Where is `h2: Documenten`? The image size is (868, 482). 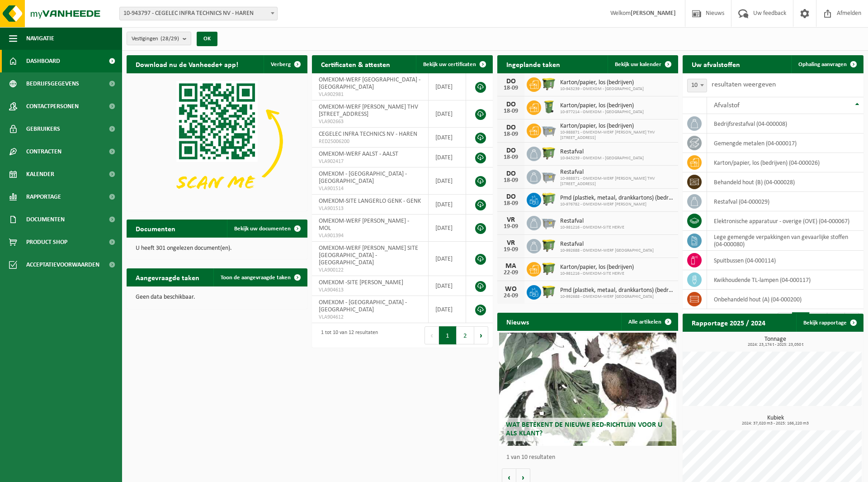
h2: Documenten is located at coordinates (156, 228).